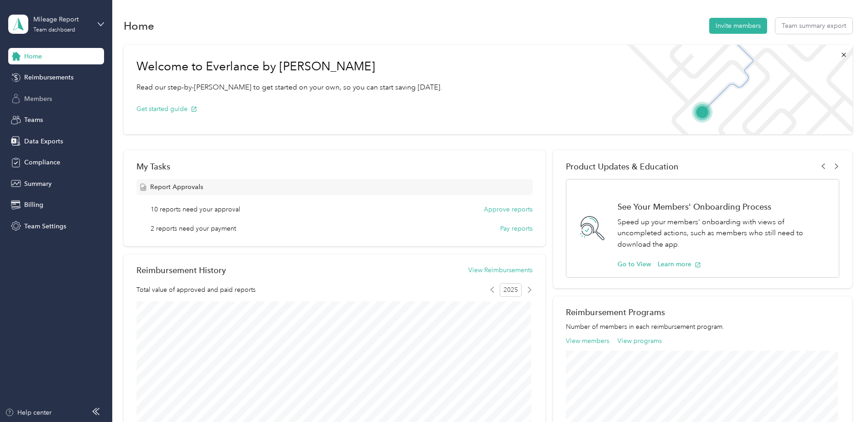 The height and width of the screenshot is (422, 868). I want to click on span: Product Updates & Education, so click(622, 166).